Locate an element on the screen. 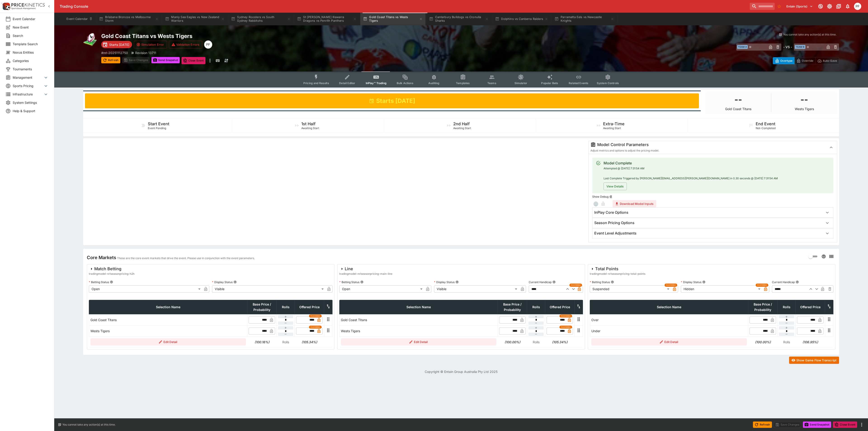  button: Documentation is located at coordinates (839, 6).